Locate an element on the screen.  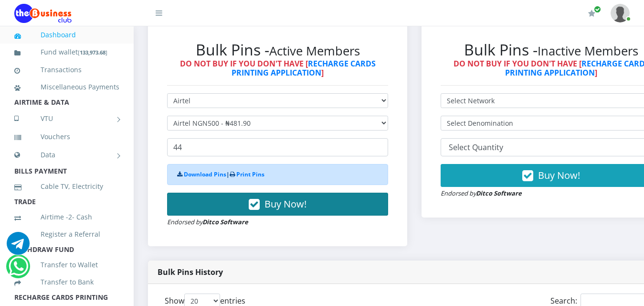
small: Inactive Members is located at coordinates (588, 50).